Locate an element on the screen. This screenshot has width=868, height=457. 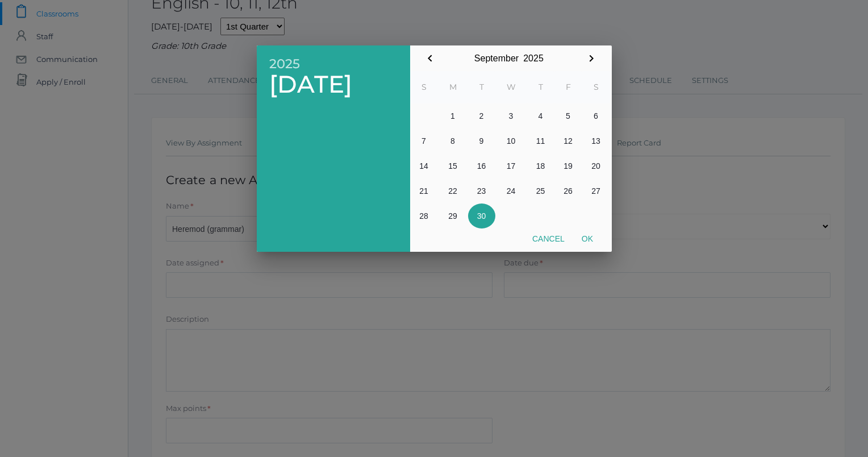
button: 27 is located at coordinates (596, 191).